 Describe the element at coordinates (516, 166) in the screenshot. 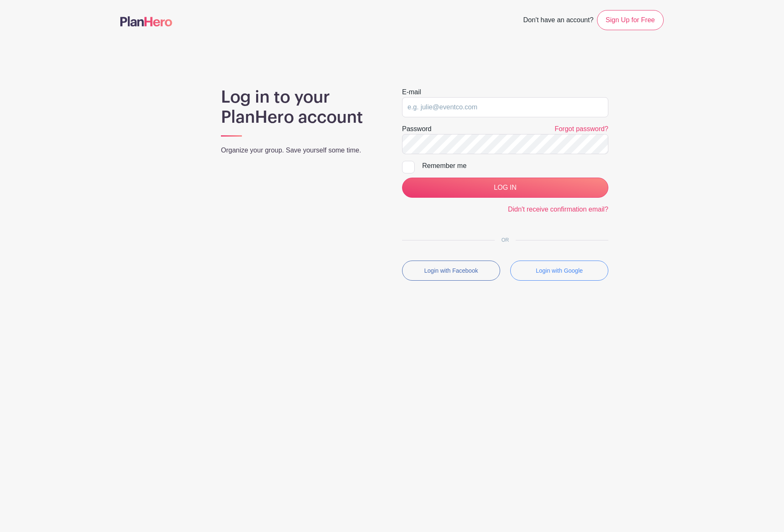

I see `div: Remember me` at that location.